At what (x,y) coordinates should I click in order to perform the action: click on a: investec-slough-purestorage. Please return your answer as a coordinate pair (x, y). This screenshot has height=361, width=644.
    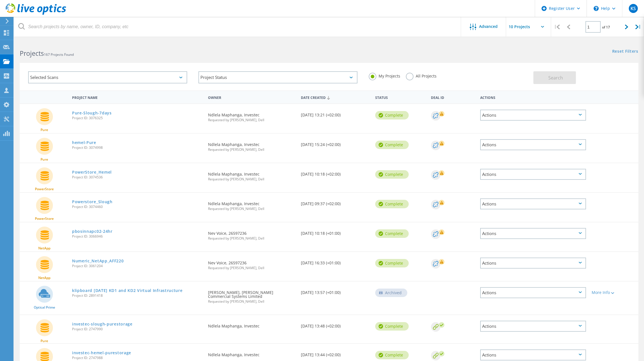
    Looking at the image, I should click on (102, 324).